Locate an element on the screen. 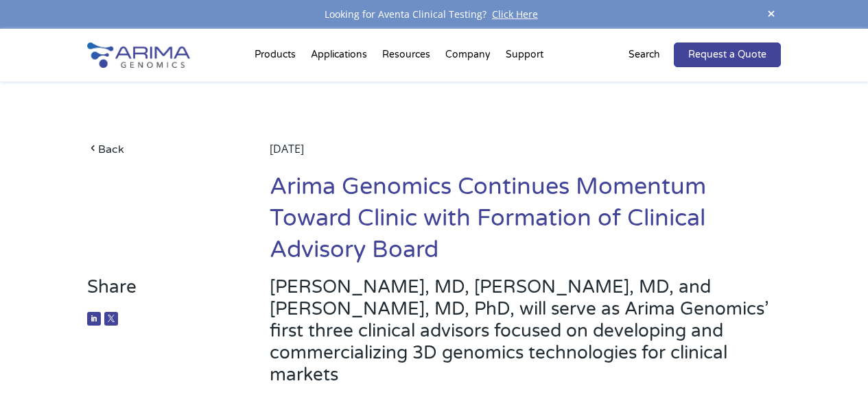 This screenshot has height=401, width=868. a: Request a Quote is located at coordinates (728, 55).